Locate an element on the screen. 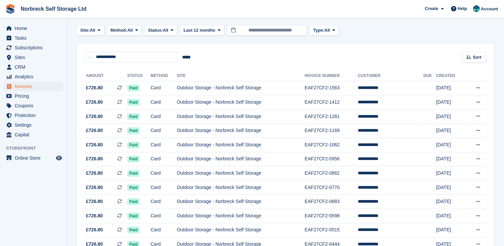 Image resolution: width=504 pixels, height=246 pixels. span: Analytics is located at coordinates (35, 77).